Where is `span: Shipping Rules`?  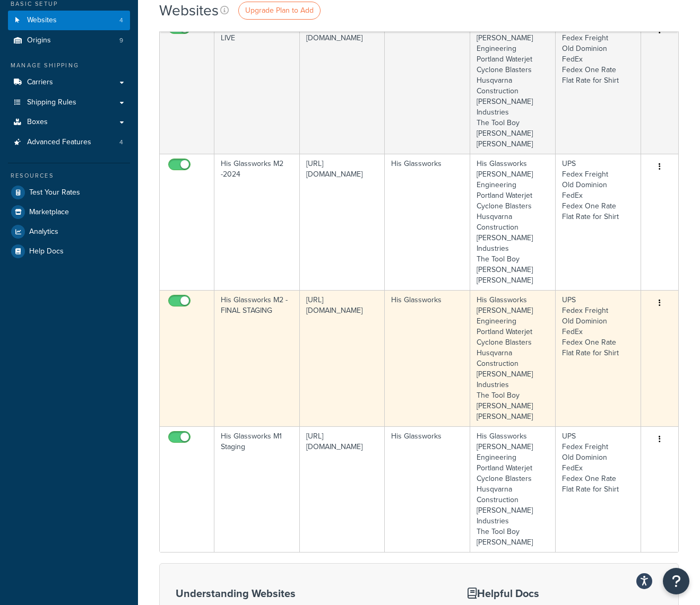 span: Shipping Rules is located at coordinates (52, 102).